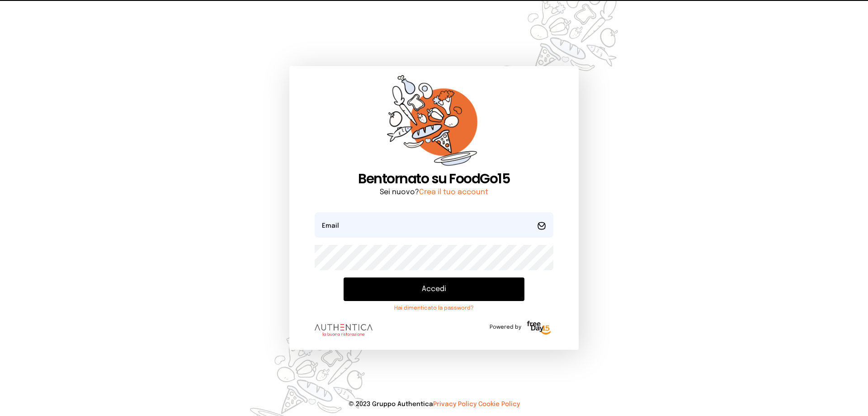 This screenshot has width=868, height=416. What do you see at coordinates (434, 404) in the screenshot?
I see `p: © 2023 Gruppo Authentica` at bounding box center [434, 404].